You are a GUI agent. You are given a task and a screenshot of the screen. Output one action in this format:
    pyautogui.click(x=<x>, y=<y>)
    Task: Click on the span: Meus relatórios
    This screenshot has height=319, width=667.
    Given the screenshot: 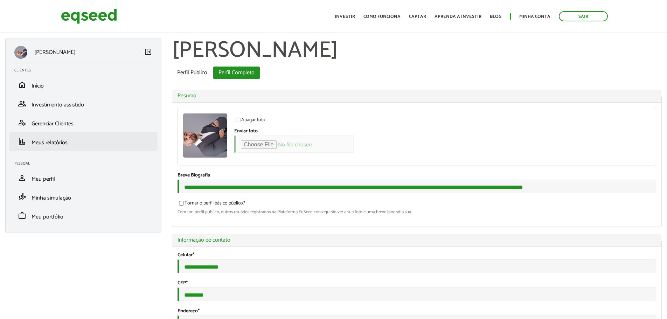 What is the action you would take?
    pyautogui.click(x=49, y=142)
    